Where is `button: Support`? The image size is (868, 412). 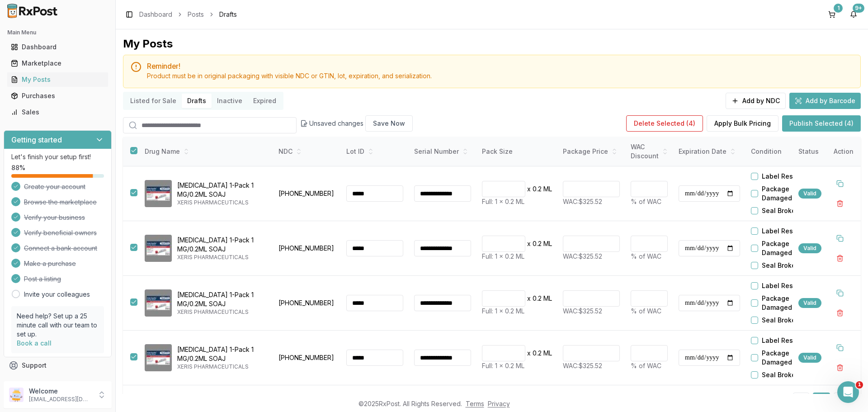 button: Support is located at coordinates (58, 365).